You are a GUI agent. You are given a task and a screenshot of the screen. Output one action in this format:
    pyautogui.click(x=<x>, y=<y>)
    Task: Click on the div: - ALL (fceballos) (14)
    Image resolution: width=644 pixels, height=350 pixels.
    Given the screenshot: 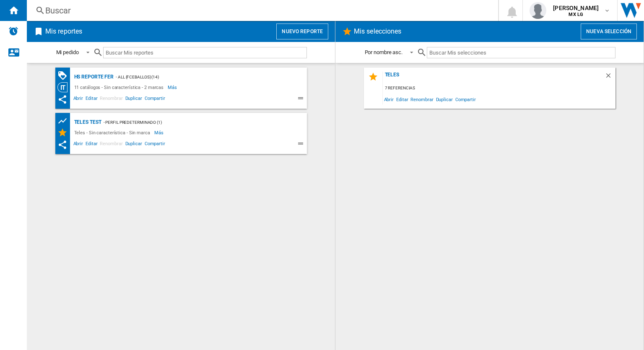 What is the action you would take?
    pyautogui.click(x=202, y=77)
    